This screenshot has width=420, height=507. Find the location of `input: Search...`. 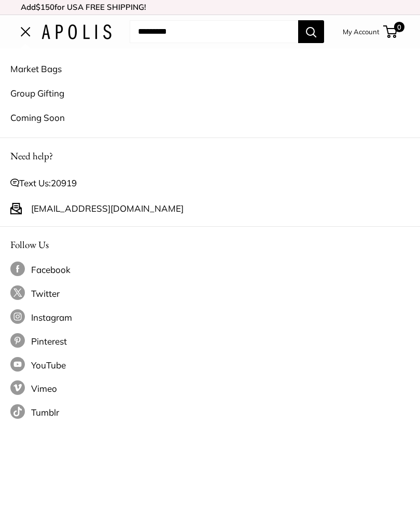

input: Search... is located at coordinates (214, 32).